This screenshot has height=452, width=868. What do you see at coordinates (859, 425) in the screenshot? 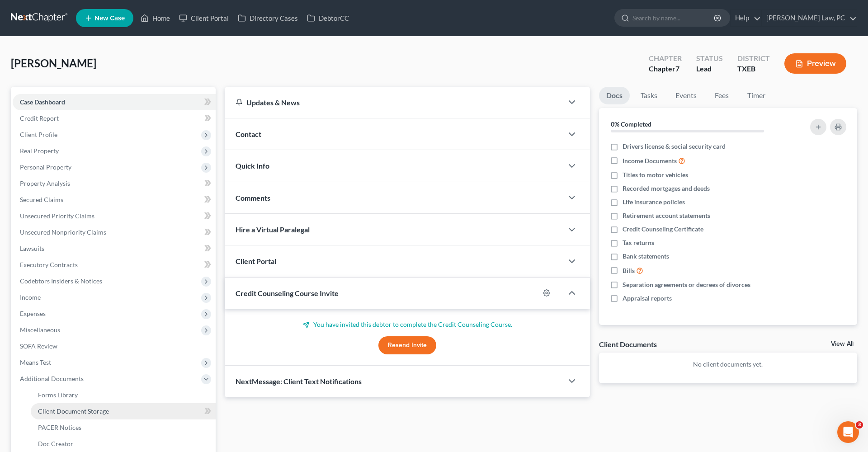
I see `span: 3` at bounding box center [859, 425].